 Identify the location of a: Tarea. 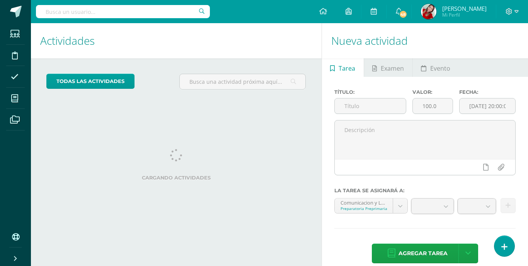
(343, 68).